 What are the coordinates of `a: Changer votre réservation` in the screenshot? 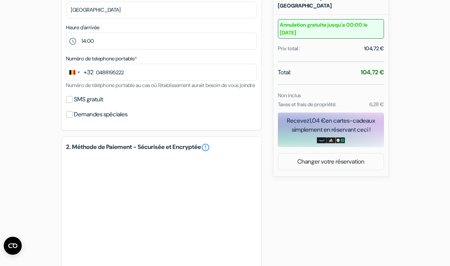 It's located at (330, 161).